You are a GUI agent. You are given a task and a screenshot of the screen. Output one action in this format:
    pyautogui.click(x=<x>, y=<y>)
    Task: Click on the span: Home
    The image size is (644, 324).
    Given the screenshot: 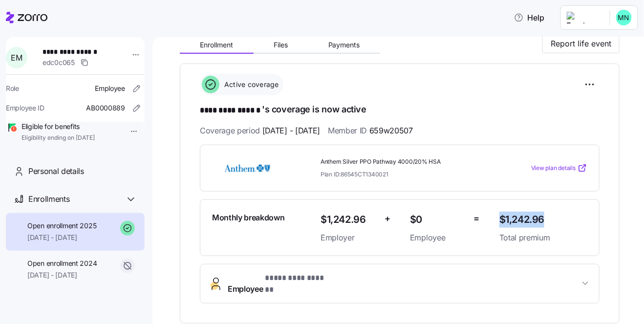 What is the action you would take?
    pyautogui.click(x=32, y=278)
    